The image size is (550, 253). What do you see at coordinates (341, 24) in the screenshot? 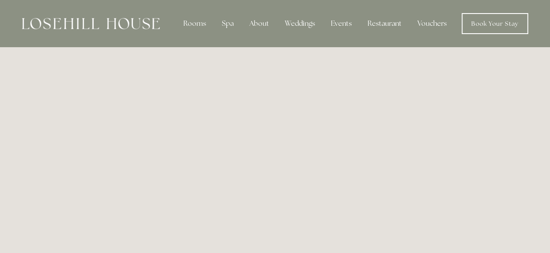
I see `div: Events` at bounding box center [341, 24].